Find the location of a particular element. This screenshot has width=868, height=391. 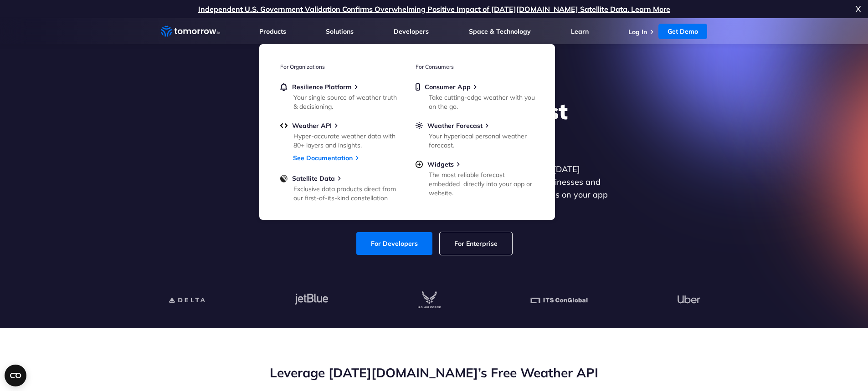

img: api.svg is located at coordinates (284, 126).